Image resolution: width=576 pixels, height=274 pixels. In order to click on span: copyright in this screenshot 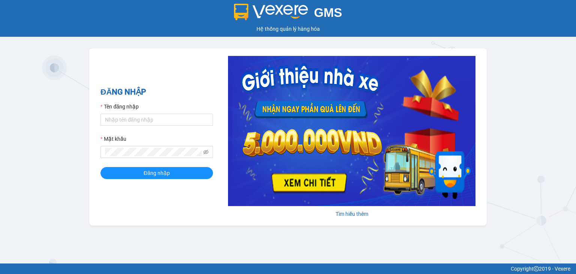, I will do `click(536, 268)`.